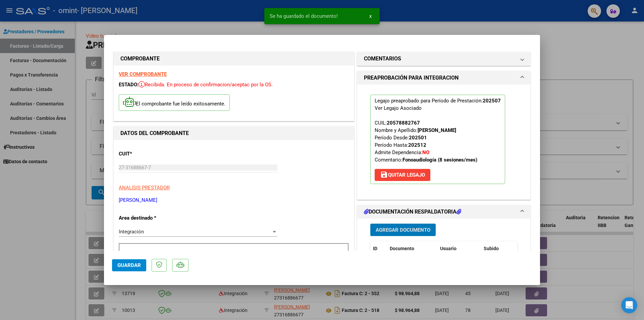 This screenshot has height=320, width=644. I want to click on strong: DATOS DEL COMPROBANTE, so click(154, 133).